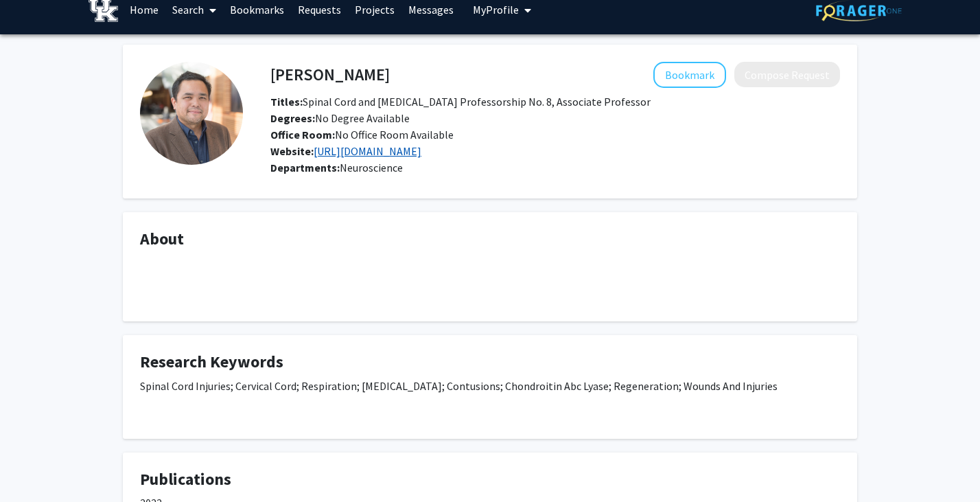 The height and width of the screenshot is (502, 980). Describe the element at coordinates (361, 135) in the screenshot. I see `span: No Office Room Available` at that location.